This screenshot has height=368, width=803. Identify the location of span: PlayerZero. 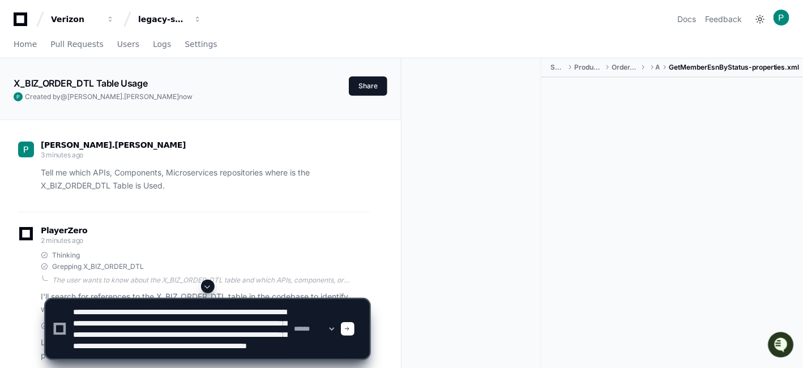
(64, 231).